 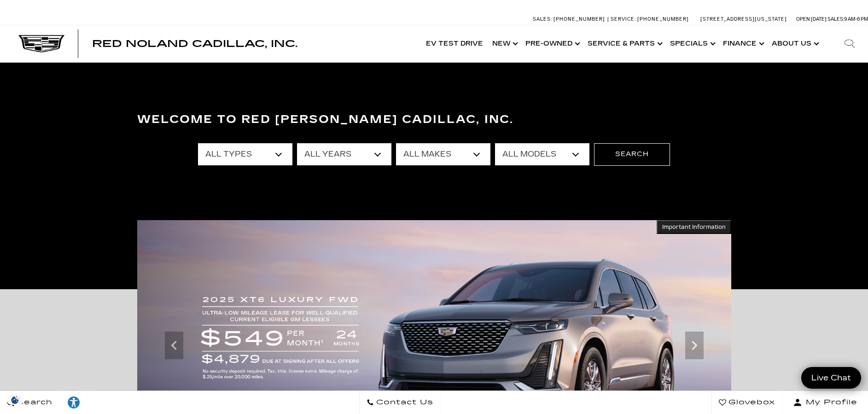 What do you see at coordinates (831, 377) in the screenshot?
I see `a: Live Chat` at bounding box center [831, 377].